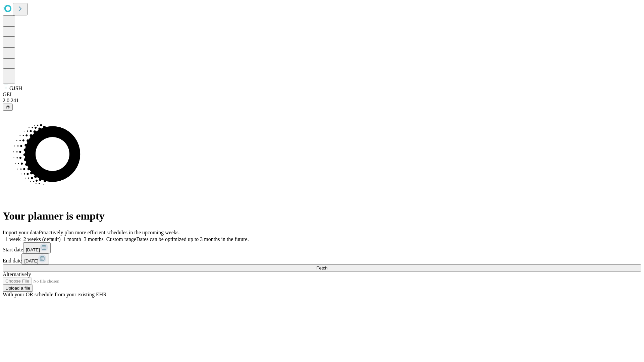 The image size is (644, 362). Describe the element at coordinates (16, 88) in the screenshot. I see `span: GJSH` at that location.